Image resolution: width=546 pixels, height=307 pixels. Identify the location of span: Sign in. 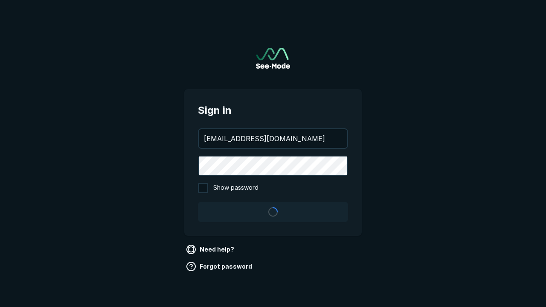
(273, 111).